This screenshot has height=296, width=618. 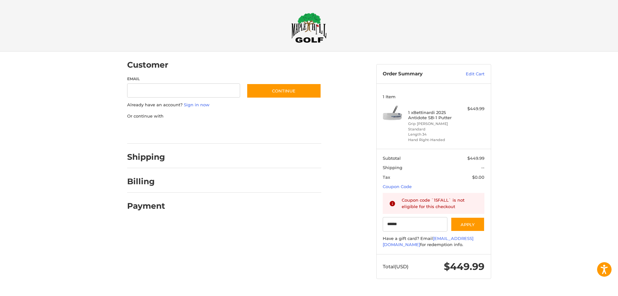 I want to click on p: Already have an account?, so click(x=224, y=105).